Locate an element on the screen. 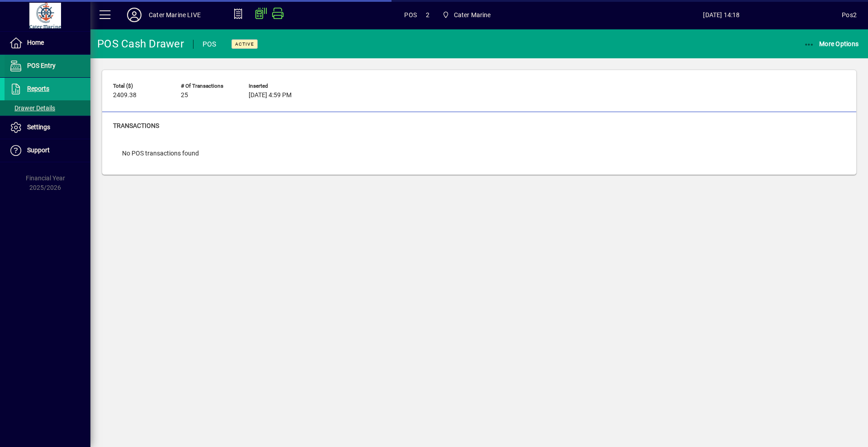 This screenshot has width=868, height=447. a: Home is located at coordinates (47, 43).